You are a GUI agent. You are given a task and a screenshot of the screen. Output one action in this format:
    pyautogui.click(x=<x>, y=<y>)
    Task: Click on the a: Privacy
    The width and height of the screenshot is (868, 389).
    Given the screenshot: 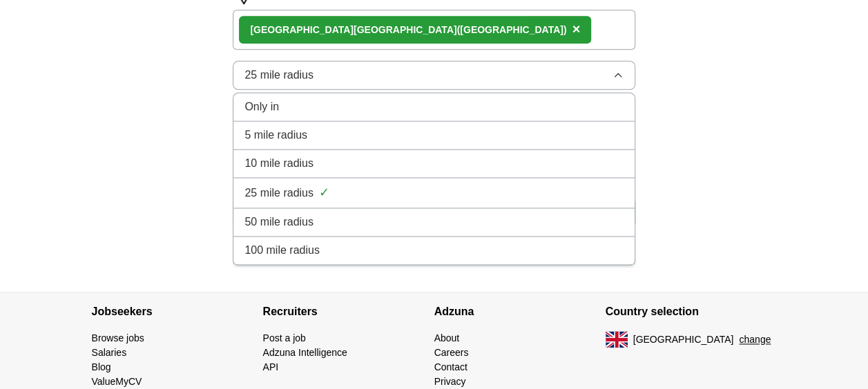 What is the action you would take?
    pyautogui.click(x=450, y=382)
    